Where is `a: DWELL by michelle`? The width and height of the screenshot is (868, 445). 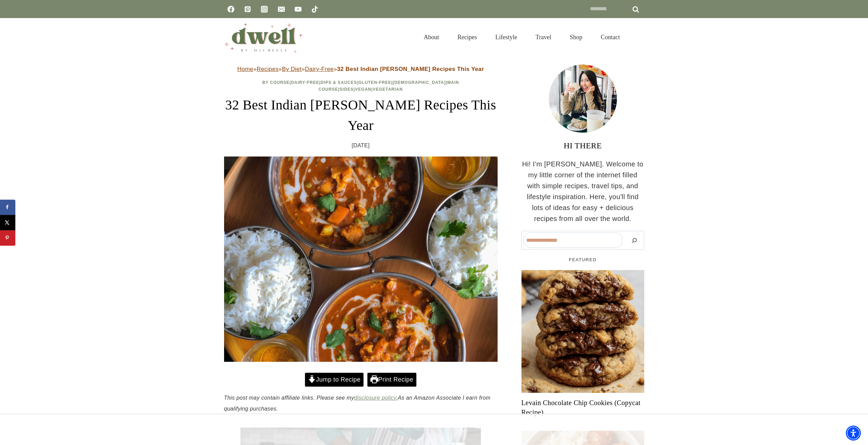
a: DWELL by michelle is located at coordinates (263, 37).